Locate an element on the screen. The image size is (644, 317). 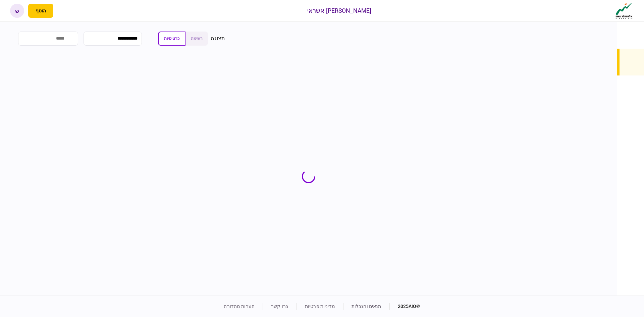
button: ש is located at coordinates (17, 11).